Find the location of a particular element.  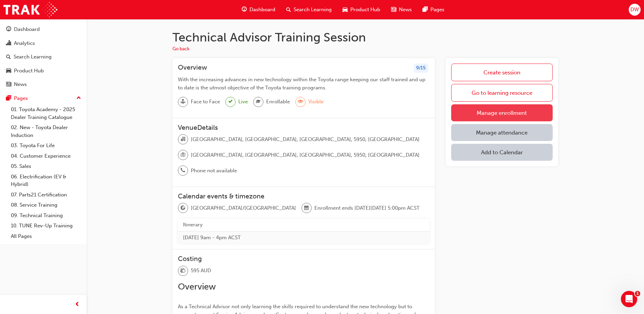

a: car-iconProduct Hub is located at coordinates (361, 10).